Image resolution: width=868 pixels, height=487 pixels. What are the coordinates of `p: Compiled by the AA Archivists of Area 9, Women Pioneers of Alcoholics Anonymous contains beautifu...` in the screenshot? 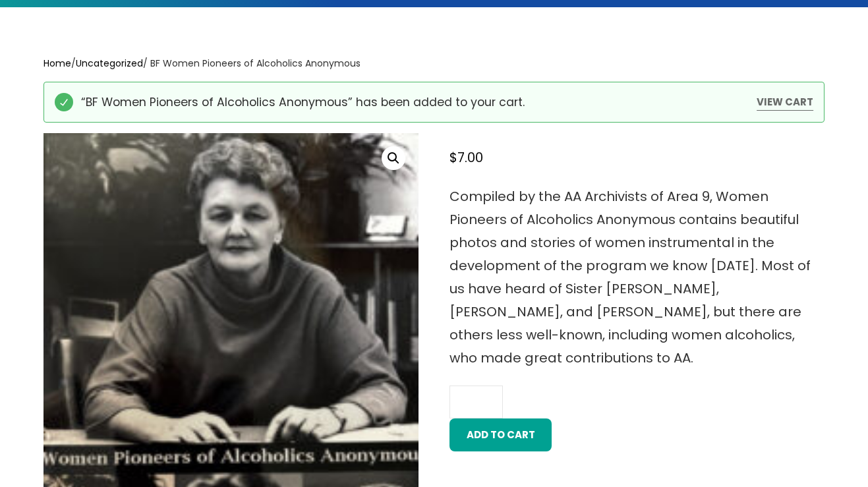 It's located at (637, 277).